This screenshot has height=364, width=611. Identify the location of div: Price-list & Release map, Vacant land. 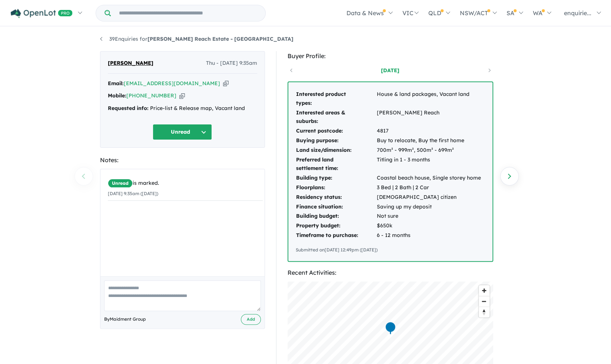
(182, 108).